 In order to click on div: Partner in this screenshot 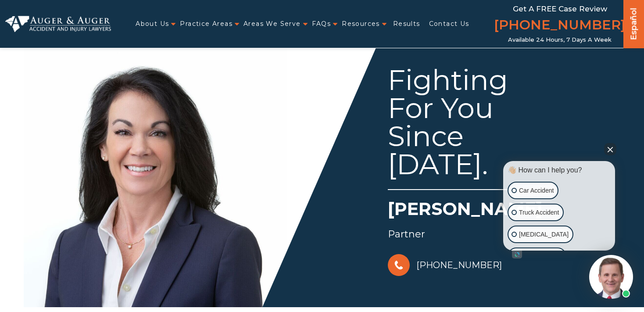, I will do `click(502, 235)`.